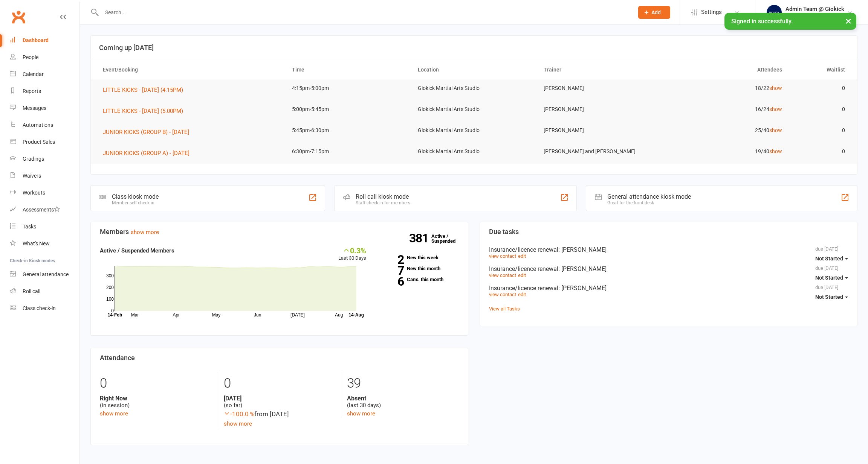 The image size is (868, 464). What do you see at coordinates (45, 244) in the screenshot?
I see `a: What's New` at bounding box center [45, 244].